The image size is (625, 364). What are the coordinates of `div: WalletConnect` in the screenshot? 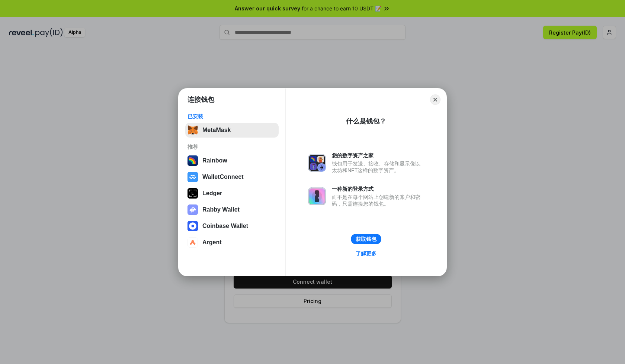 It's located at (223, 177).